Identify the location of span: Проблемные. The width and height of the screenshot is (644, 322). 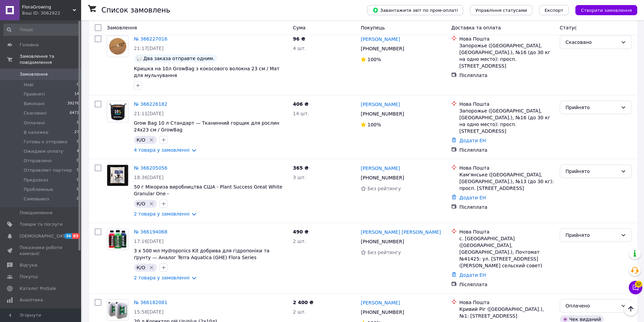
(38, 189).